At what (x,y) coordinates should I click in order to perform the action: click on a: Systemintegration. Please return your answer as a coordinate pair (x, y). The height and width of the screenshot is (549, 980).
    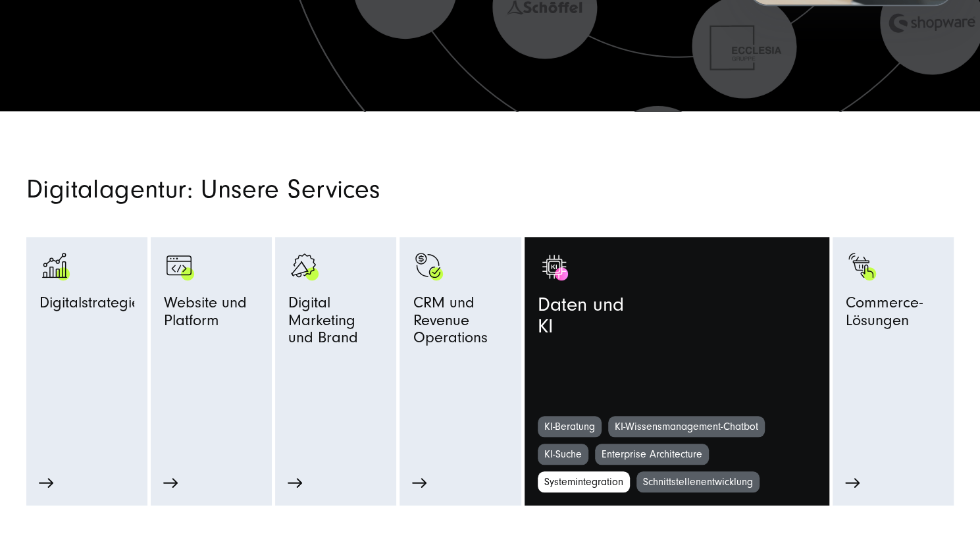
    Looking at the image, I should click on (584, 482).